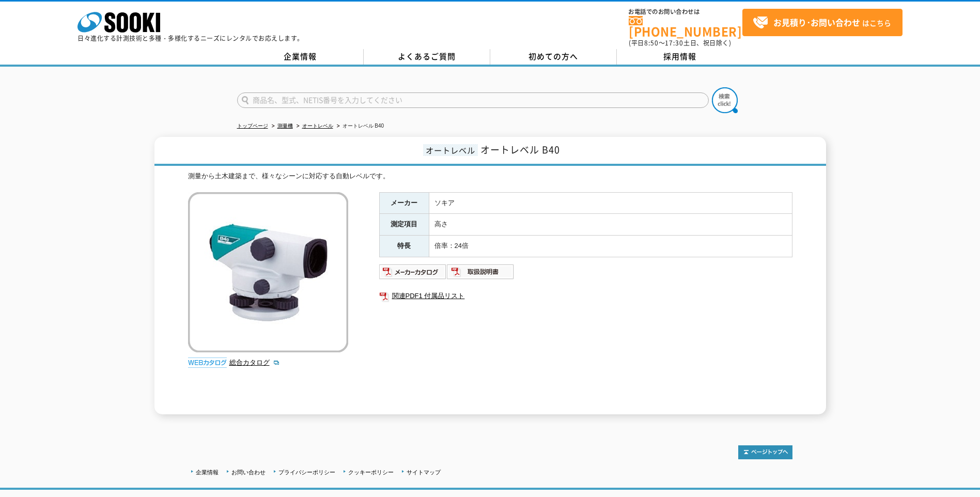 The height and width of the screenshot is (497, 980). Describe the element at coordinates (480, 272) in the screenshot. I see `img: 取扱説明書` at that location.